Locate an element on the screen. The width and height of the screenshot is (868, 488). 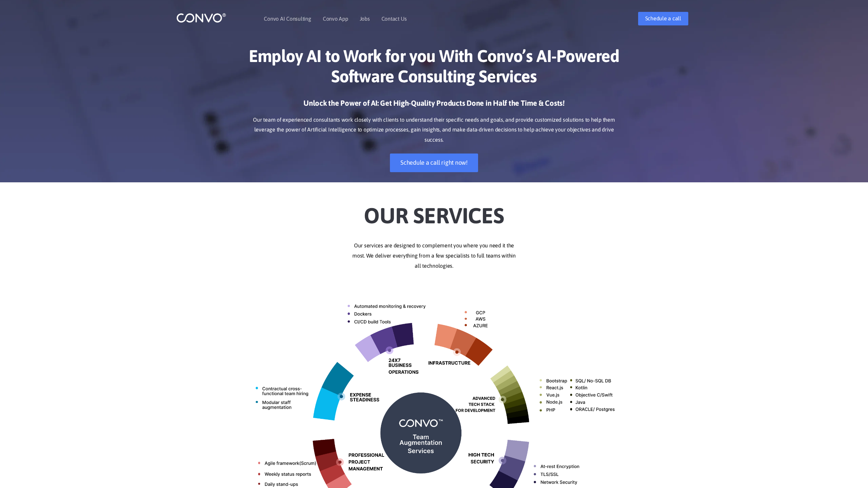
a: Schedule a call right now! is located at coordinates (434, 163).